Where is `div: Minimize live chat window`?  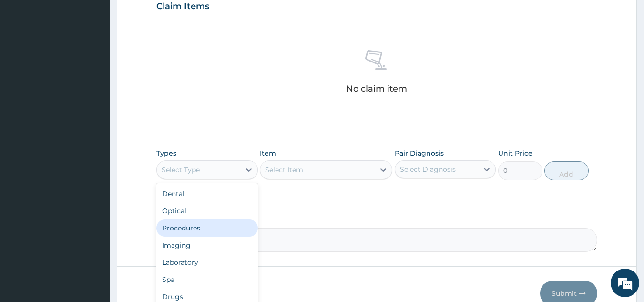 div: Minimize live chat window is located at coordinates (168, 16).